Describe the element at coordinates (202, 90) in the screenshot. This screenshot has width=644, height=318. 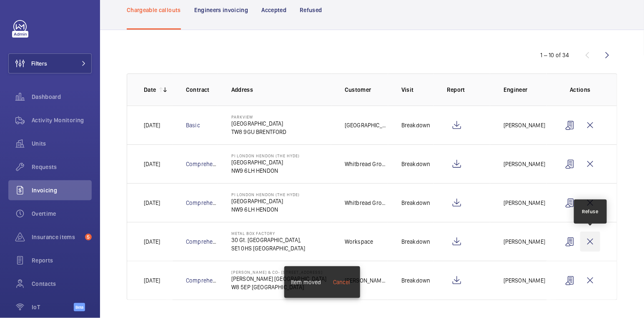
I see `p: Contract` at that location.